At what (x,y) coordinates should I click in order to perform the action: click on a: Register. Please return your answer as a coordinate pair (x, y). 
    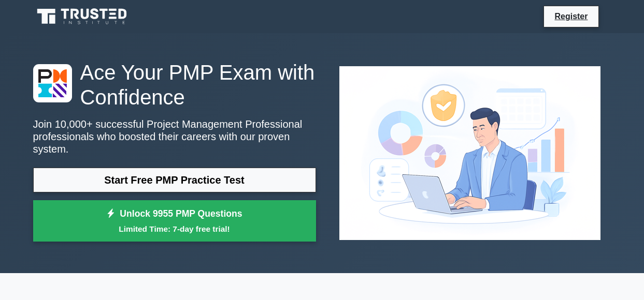
    Looking at the image, I should click on (571, 16).